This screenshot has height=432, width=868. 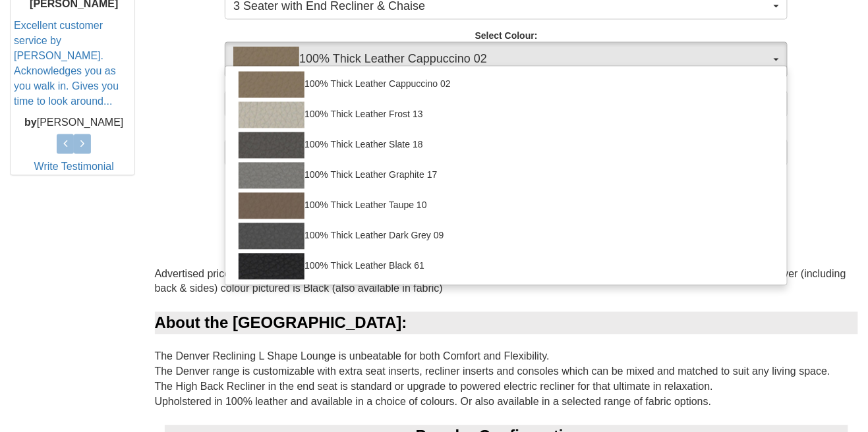 I want to click on a: 100% Thick Leather Cappuccino 02, so click(x=506, y=85).